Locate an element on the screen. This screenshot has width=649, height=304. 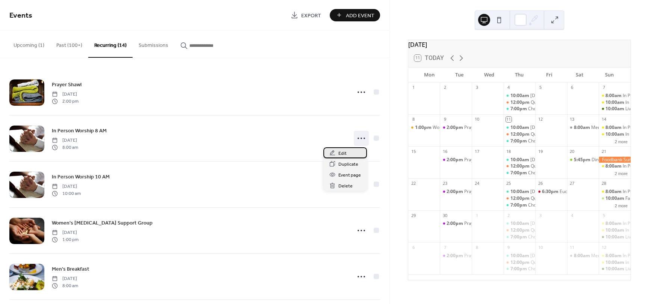
div: 23 is located at coordinates (444, 184).